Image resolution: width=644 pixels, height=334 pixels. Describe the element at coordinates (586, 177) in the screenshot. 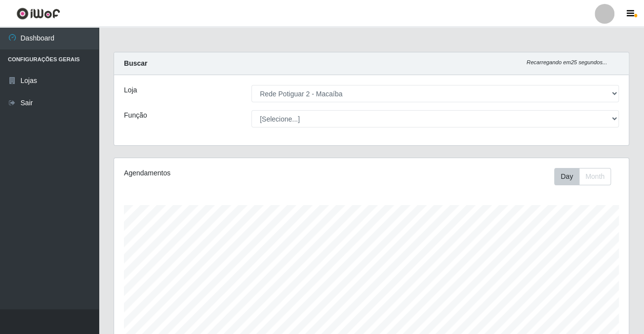

I see `div: Toolbar with button groups` at that location.